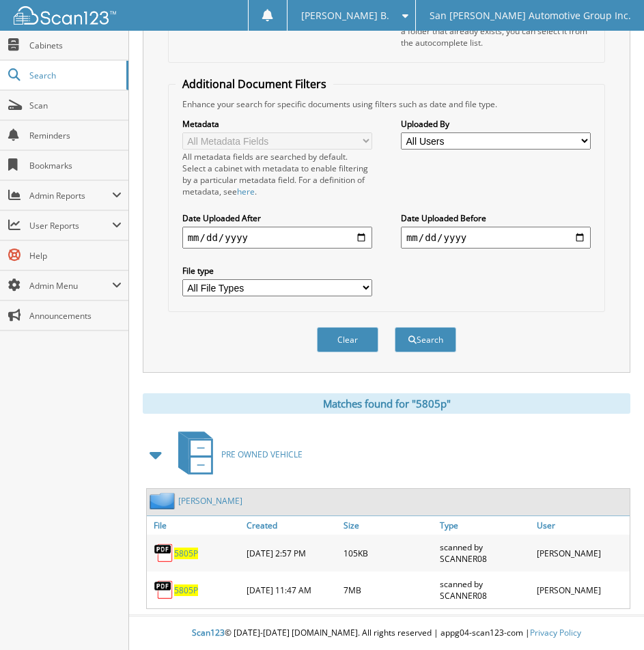  Describe the element at coordinates (75, 316) in the screenshot. I see `span: Announcements` at that location.